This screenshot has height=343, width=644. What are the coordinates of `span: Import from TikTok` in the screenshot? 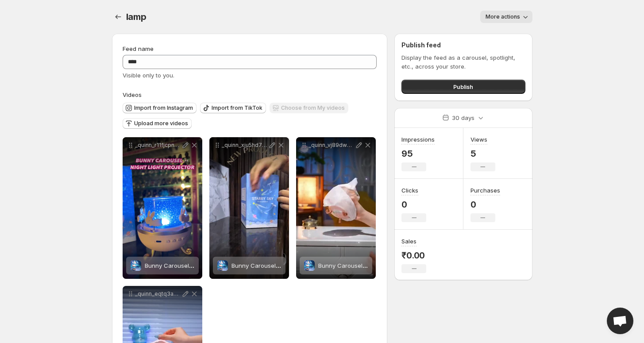 It's located at (237, 108).